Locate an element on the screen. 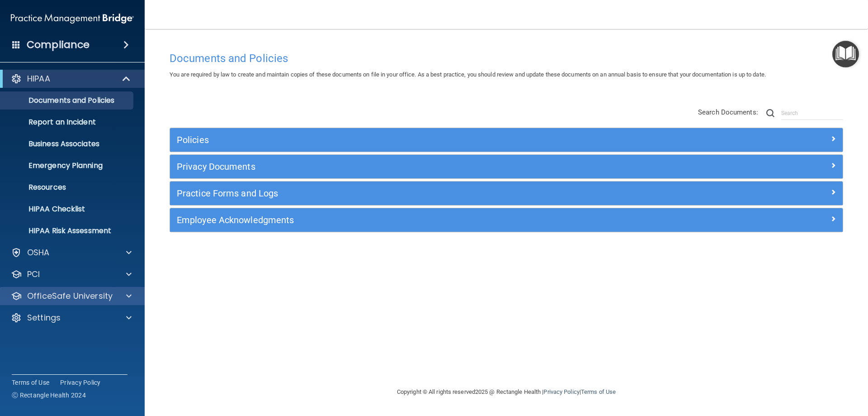 The image size is (868, 416). p: PCI is located at coordinates (33, 274).